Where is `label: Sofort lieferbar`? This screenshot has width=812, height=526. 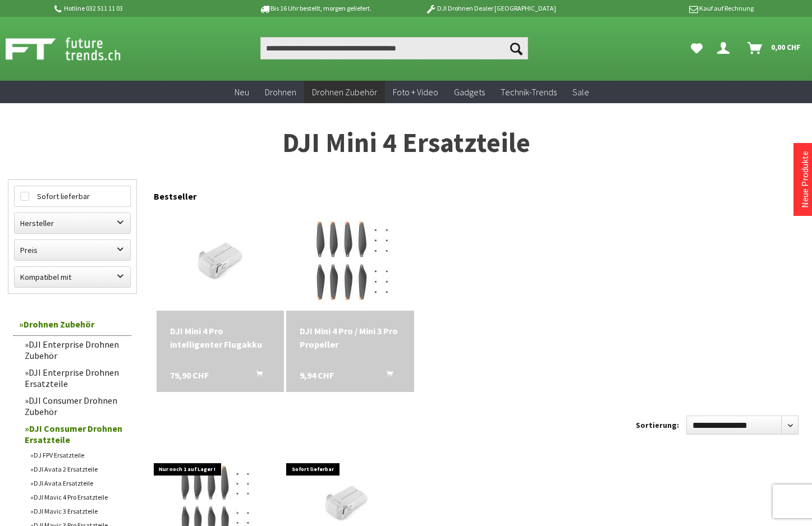
label: Sofort lieferbar is located at coordinates (72, 196).